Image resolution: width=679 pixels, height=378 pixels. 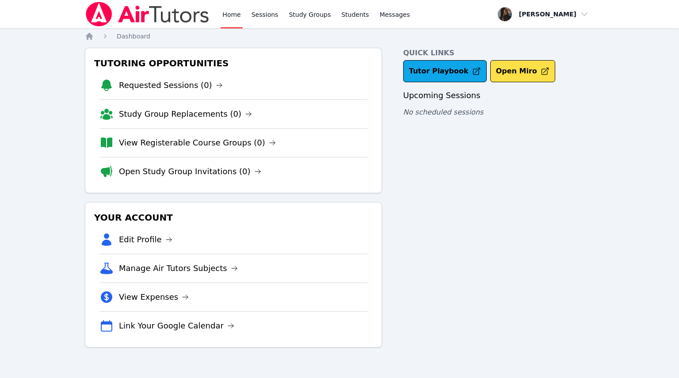 What do you see at coordinates (443, 112) in the screenshot?
I see `span: No scheduled sessions` at bounding box center [443, 112].